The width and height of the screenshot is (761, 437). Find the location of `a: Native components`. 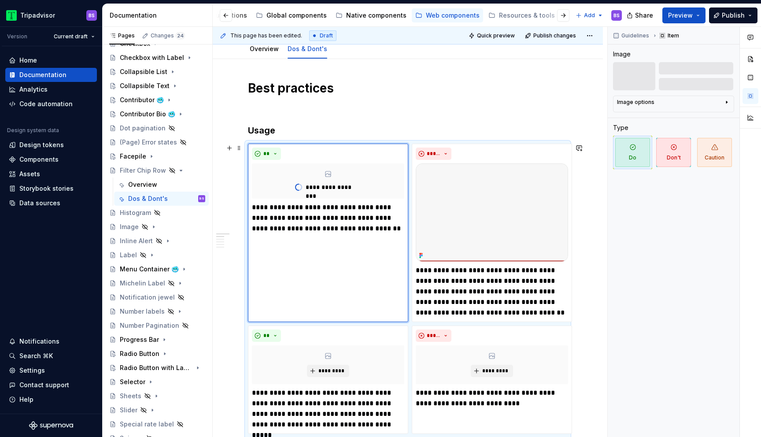

a: Native components is located at coordinates (371, 15).